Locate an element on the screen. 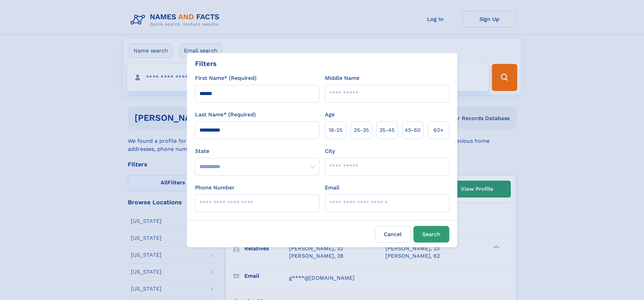 The image size is (644, 300). label: Email is located at coordinates (332, 188).